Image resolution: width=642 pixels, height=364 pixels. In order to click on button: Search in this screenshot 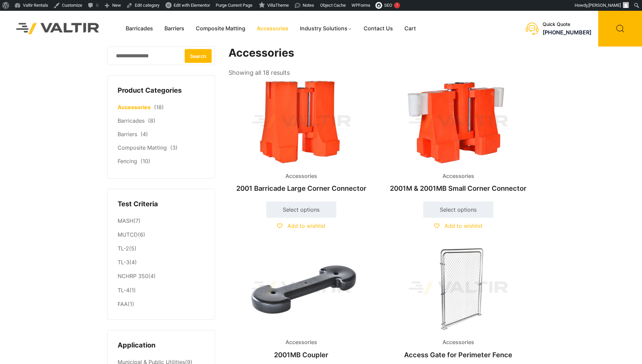, I will do `click(198, 56)`.